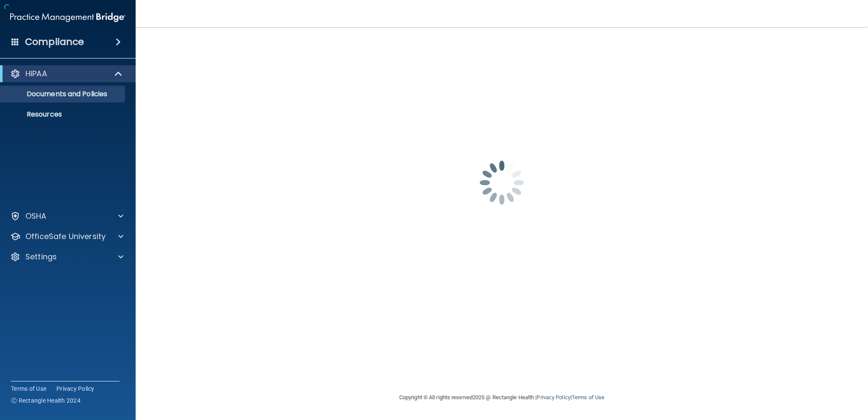  I want to click on p: Resources, so click(63, 114).